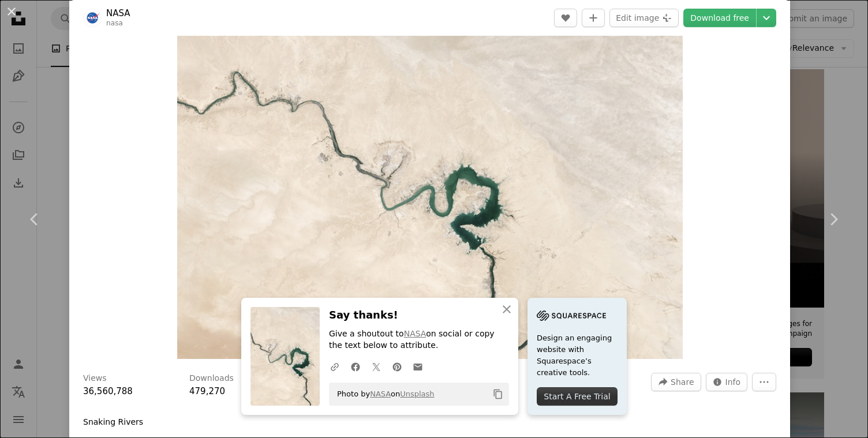  Describe the element at coordinates (430, 190) in the screenshot. I see `button: Zoom in on this image` at that location.